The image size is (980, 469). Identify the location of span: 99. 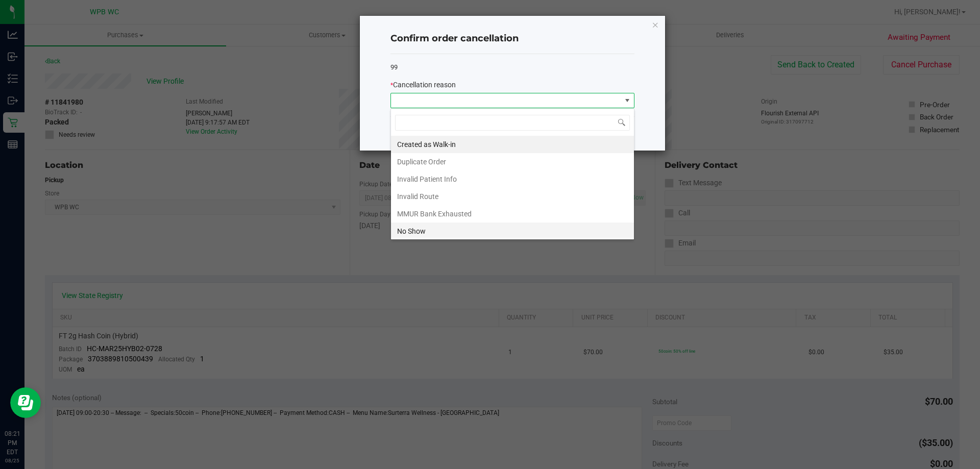
(394, 67).